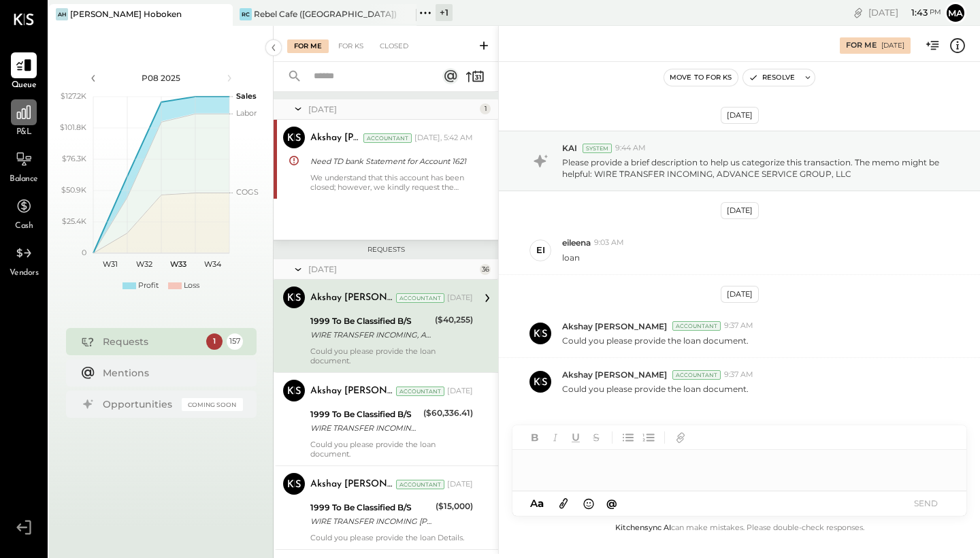 Image resolution: width=980 pixels, height=558 pixels. What do you see at coordinates (680, 438) in the screenshot?
I see `button: Add URL` at bounding box center [680, 438].